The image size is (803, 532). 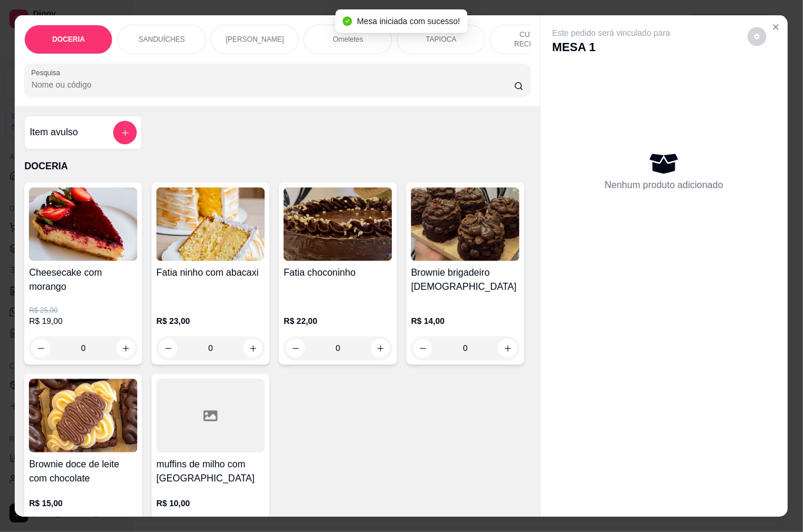 What do you see at coordinates (83, 311) in the screenshot?
I see `p: R$ 25,00` at bounding box center [83, 311].